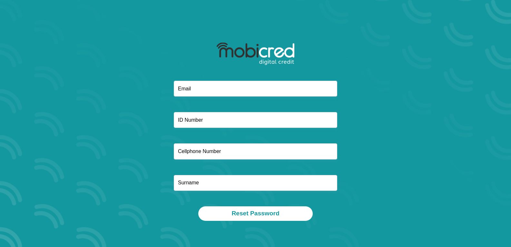 This screenshot has height=247, width=511. Describe the element at coordinates (255, 54) in the screenshot. I see `img: mobicred logo` at that location.